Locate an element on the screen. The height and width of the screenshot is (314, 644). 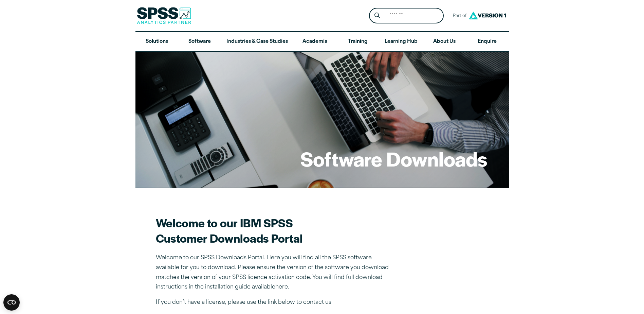
img: SPSS Analytics Partner is located at coordinates (164, 16).